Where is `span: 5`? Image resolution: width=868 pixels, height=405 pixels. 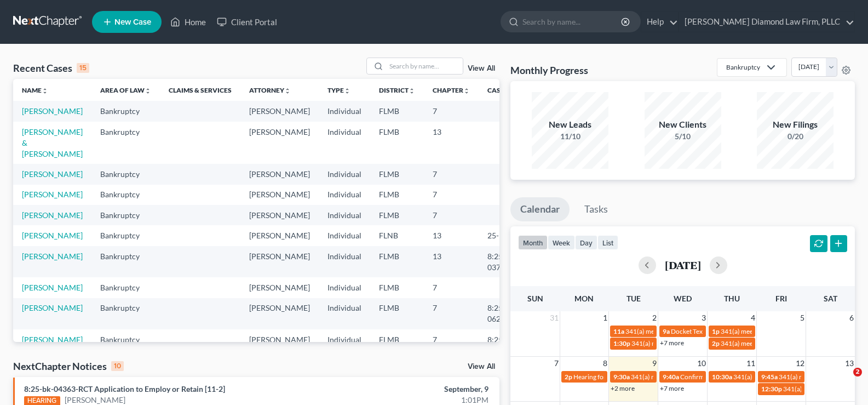 span: 5 is located at coordinates (802, 318).